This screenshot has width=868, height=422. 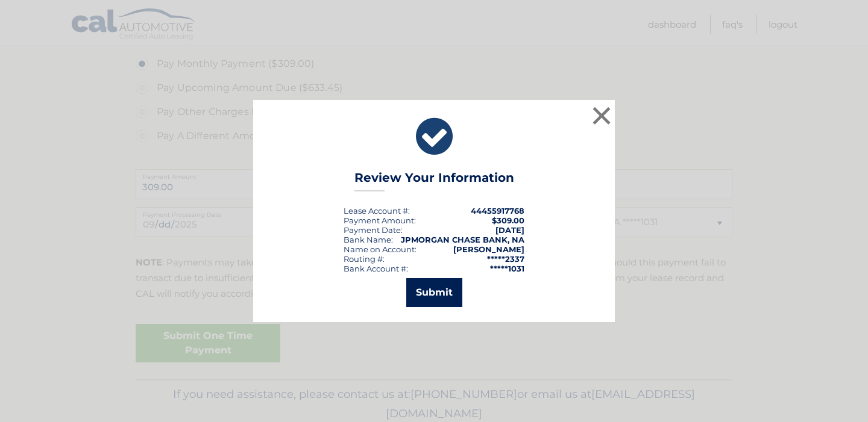 What do you see at coordinates (380, 250) in the screenshot?
I see `div: Name on Account:` at bounding box center [380, 250].